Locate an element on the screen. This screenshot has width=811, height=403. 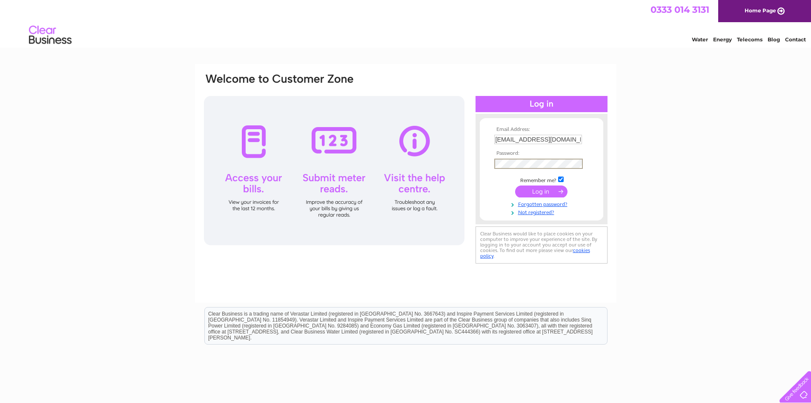
input: Submit is located at coordinates (541, 191).